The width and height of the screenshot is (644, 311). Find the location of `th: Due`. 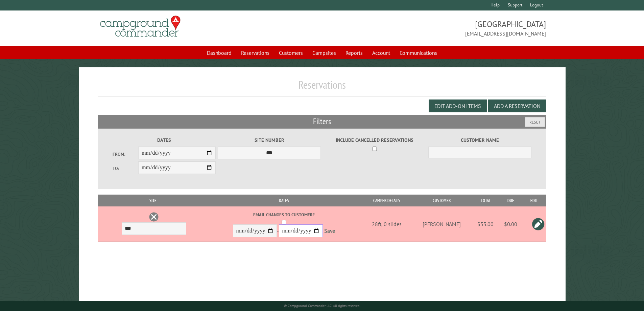

th: Due is located at coordinates (511, 201).